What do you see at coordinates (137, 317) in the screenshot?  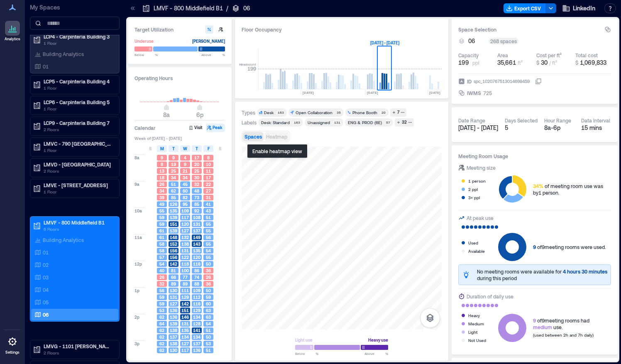 I see `span: 2p` at bounding box center [137, 317].